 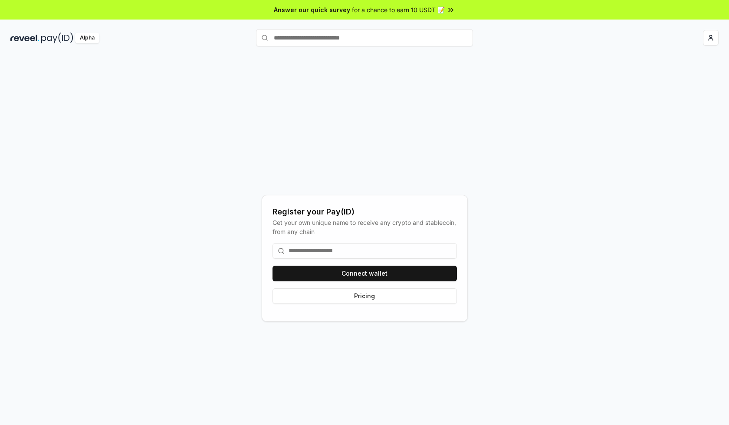 What do you see at coordinates (312, 10) in the screenshot?
I see `span: Answer our quick survey` at bounding box center [312, 10].